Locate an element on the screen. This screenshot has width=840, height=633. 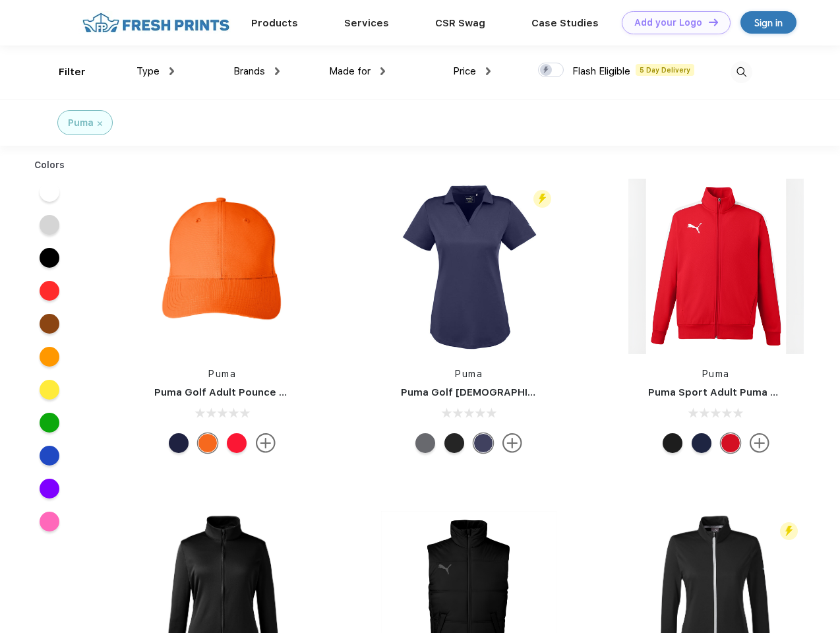
div: Sign in is located at coordinates (768, 23).